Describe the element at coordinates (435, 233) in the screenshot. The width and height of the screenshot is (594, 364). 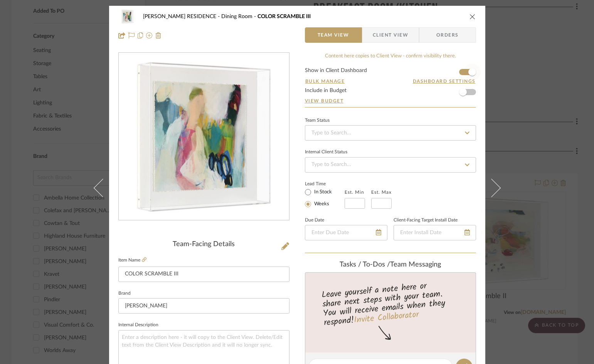
I see `input: Enter Install Date` at that location.